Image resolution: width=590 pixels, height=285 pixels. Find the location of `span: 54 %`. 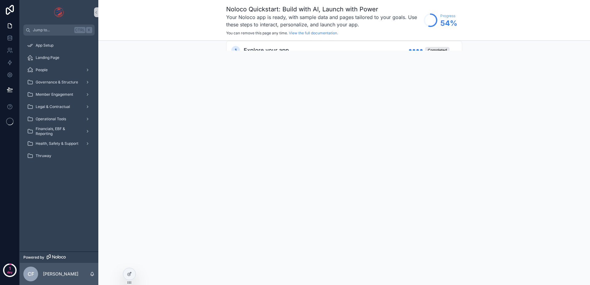

span: 54 % is located at coordinates (449, 23).